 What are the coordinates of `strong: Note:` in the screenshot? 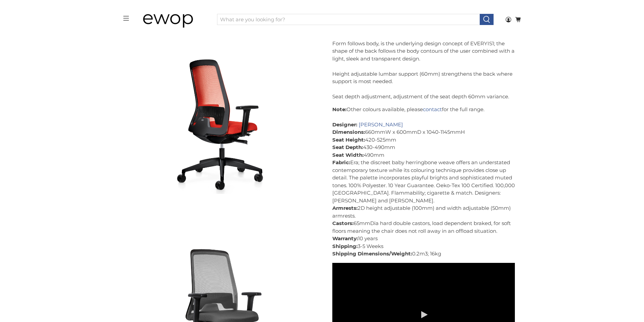 It's located at (339, 109).